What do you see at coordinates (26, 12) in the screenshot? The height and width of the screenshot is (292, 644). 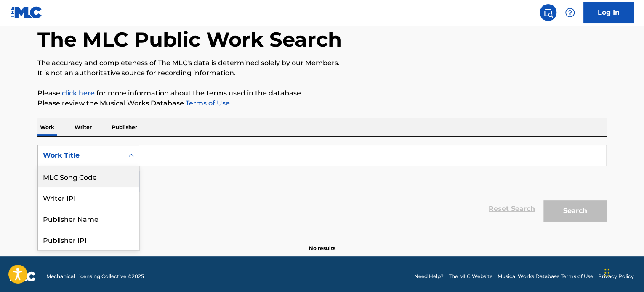 I see `img: MLC Logo` at bounding box center [26, 12].